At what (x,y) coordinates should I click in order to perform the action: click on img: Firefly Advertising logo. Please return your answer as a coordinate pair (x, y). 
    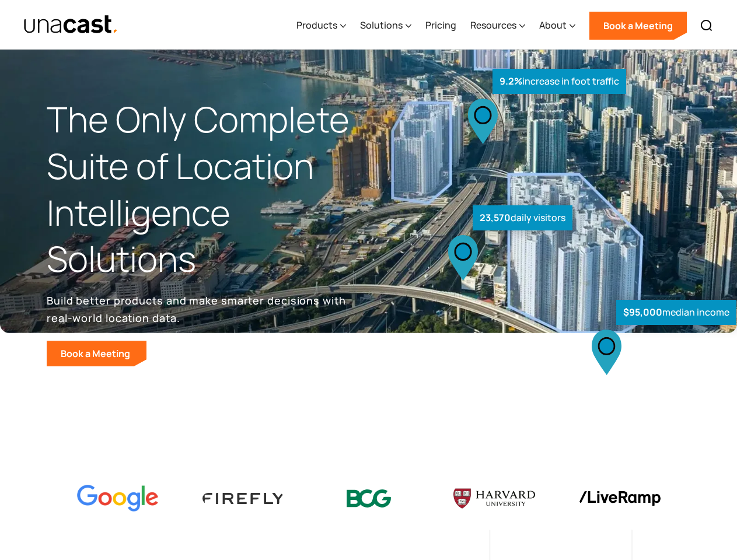
    Looking at the image, I should click on (243, 498).